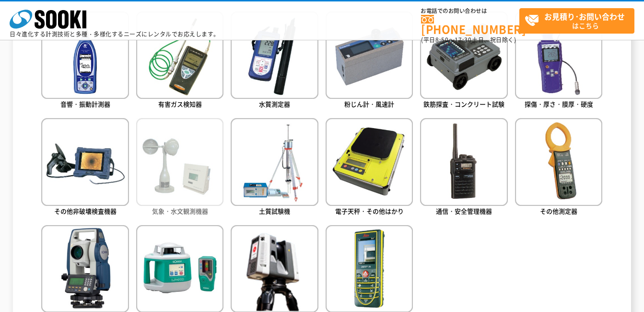 This screenshot has width=644, height=312. Describe the element at coordinates (369, 168) in the screenshot. I see `a: 電子天秤・その他はかり` at that location.